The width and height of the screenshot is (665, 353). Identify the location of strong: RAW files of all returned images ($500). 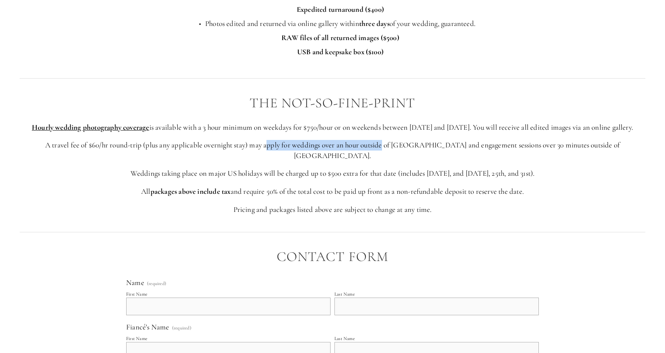
(340, 37).